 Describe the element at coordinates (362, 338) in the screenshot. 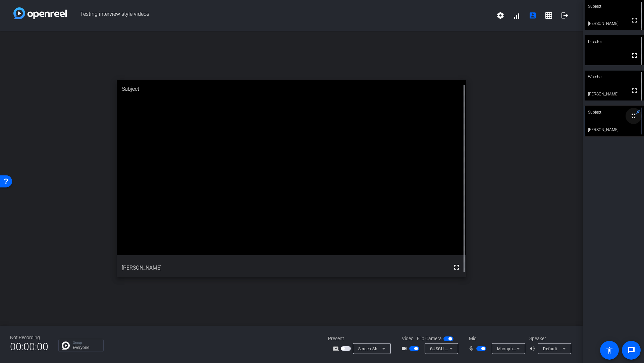

I see `div: Present` at that location.